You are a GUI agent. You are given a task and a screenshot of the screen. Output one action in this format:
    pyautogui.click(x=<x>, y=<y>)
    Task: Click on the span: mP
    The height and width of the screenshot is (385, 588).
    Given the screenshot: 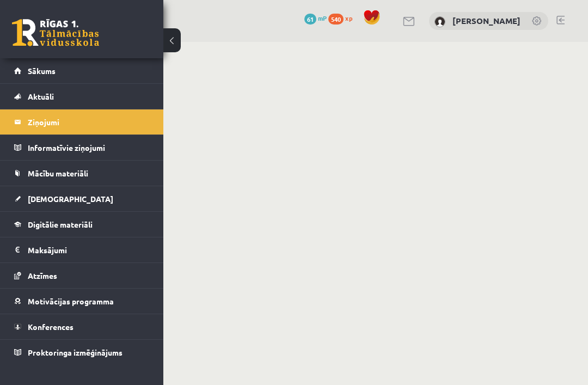 What is the action you would take?
    pyautogui.click(x=322, y=18)
    